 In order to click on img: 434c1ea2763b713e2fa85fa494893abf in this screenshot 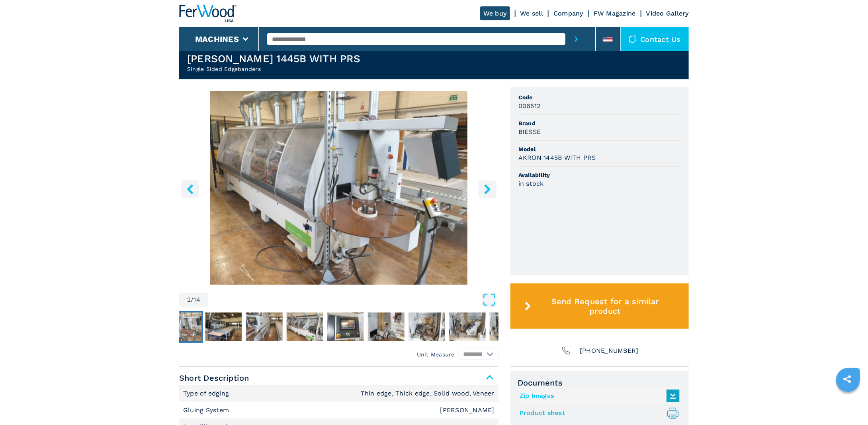, I will do `click(183, 327)`.